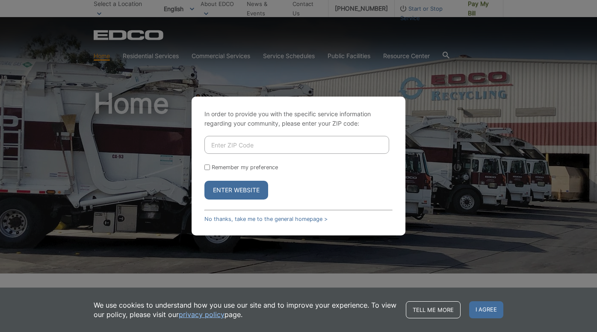 The height and width of the screenshot is (332, 597). What do you see at coordinates (245, 167) in the screenshot?
I see `label: Remember my preference` at bounding box center [245, 167].